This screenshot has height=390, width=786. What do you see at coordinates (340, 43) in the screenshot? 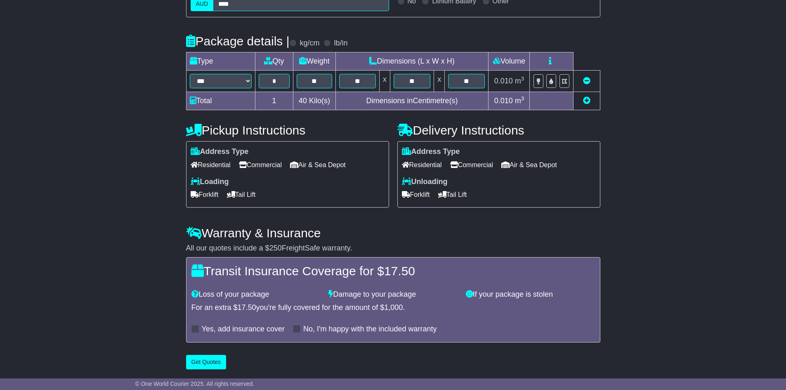
I see `label: lb/in` at bounding box center [340, 43].